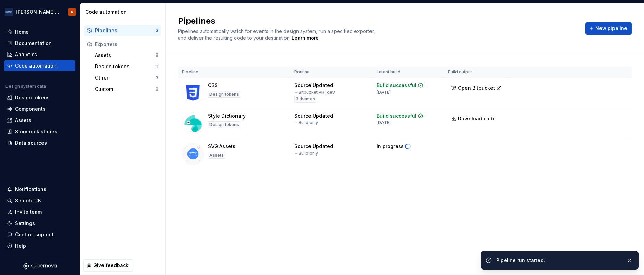 The image size is (644, 275). What do you see at coordinates (40, 43) in the screenshot?
I see `a: Documentation` at bounding box center [40, 43].